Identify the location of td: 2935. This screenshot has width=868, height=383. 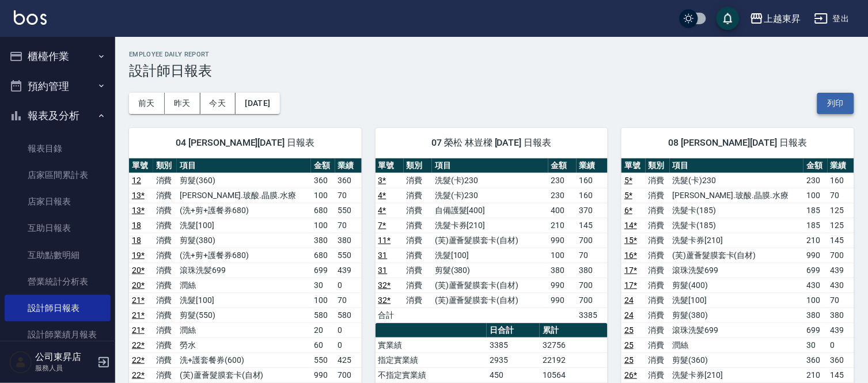
(513, 360).